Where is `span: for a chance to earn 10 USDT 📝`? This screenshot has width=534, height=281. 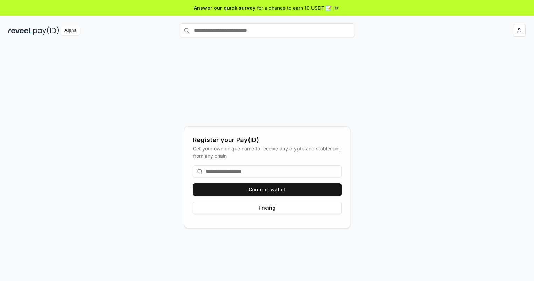 span: for a chance to earn 10 USDT 📝 is located at coordinates (294, 8).